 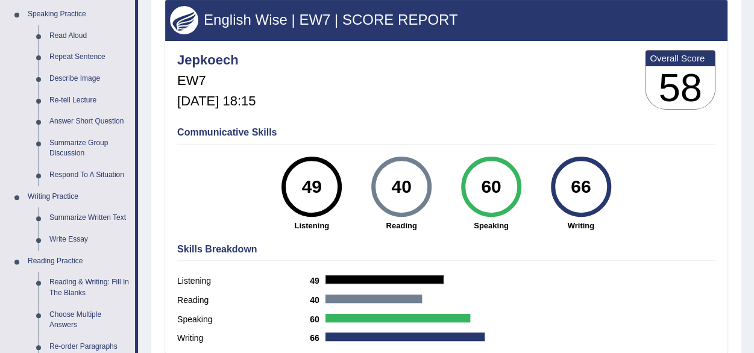 I want to click on a: Summarize Group Discussion, so click(x=89, y=148).